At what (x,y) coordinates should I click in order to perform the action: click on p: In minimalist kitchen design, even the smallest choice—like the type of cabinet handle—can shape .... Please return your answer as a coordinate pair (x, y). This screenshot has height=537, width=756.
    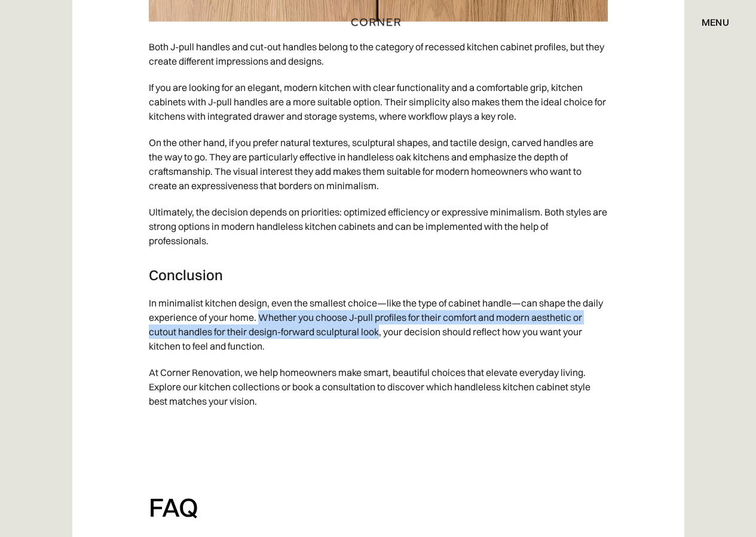
    Looking at the image, I should click on (378, 325).